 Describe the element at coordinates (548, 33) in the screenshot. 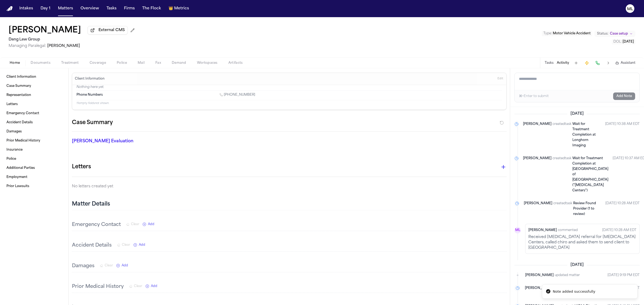

I see `span: Type :` at that location.